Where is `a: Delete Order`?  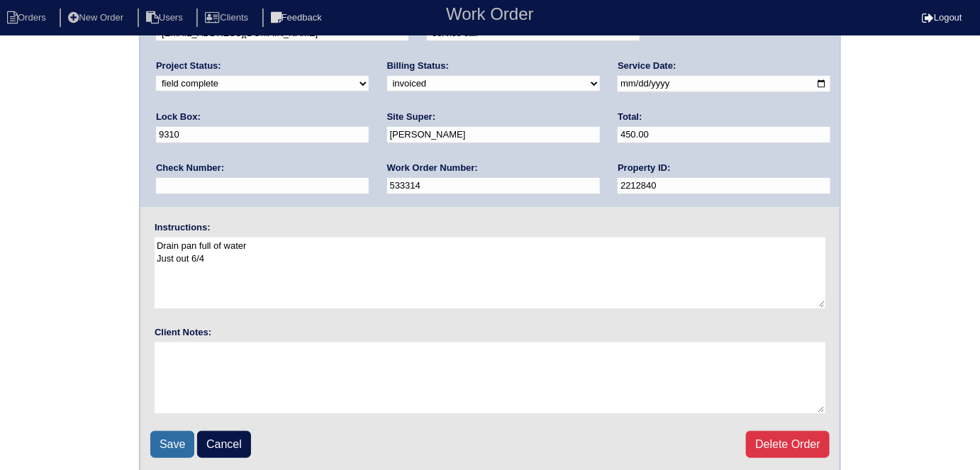
a: Delete Order is located at coordinates (788, 444).